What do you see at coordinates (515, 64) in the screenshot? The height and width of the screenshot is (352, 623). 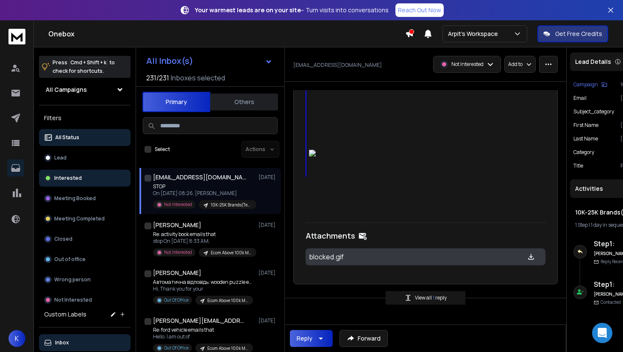 I see `p: Add to` at bounding box center [515, 64].